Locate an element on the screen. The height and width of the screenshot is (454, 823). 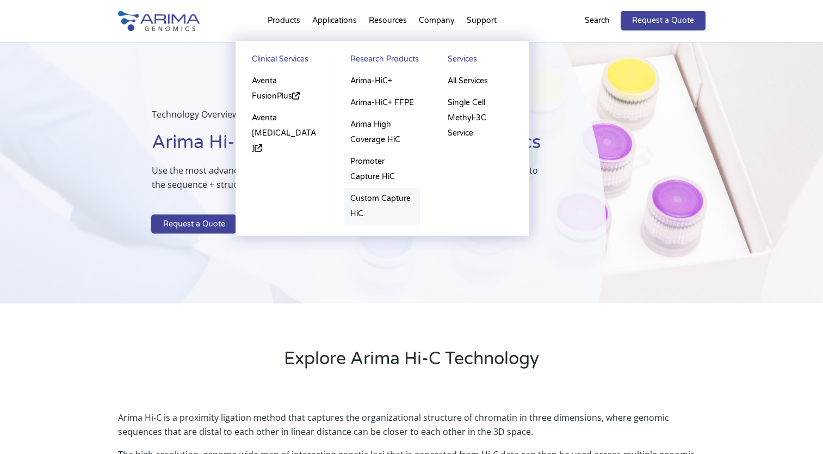
p: Use the most advanced Hi-C technology to power your discoveries with unparalleled access to the s... is located at coordinates (351, 182).